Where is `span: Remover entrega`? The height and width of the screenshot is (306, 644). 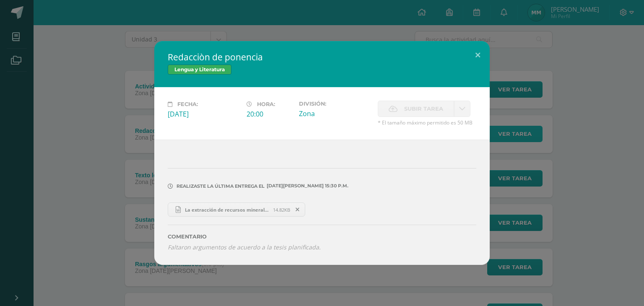
span: Remover entrega is located at coordinates (297, 210).